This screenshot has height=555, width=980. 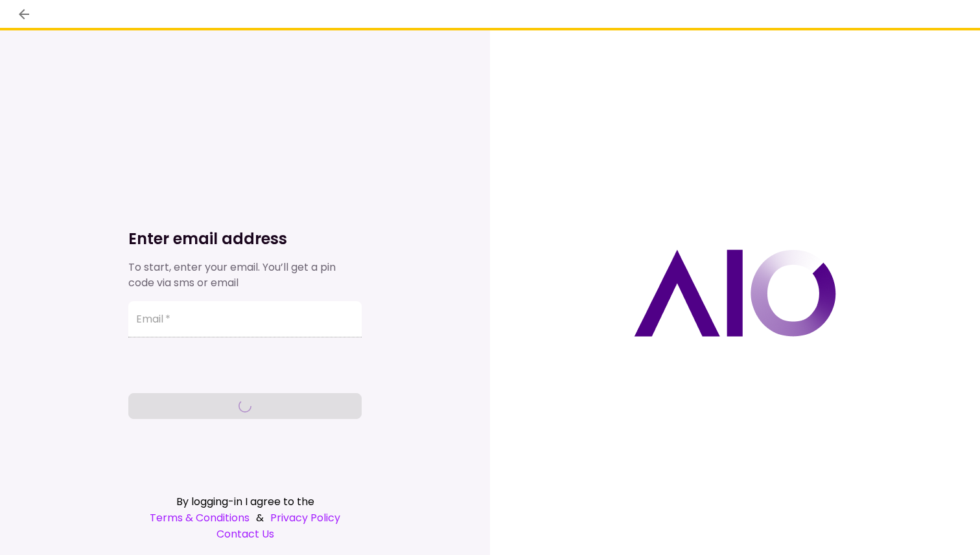 What do you see at coordinates (245, 534) in the screenshot?
I see `a: Contact Us` at bounding box center [245, 534].